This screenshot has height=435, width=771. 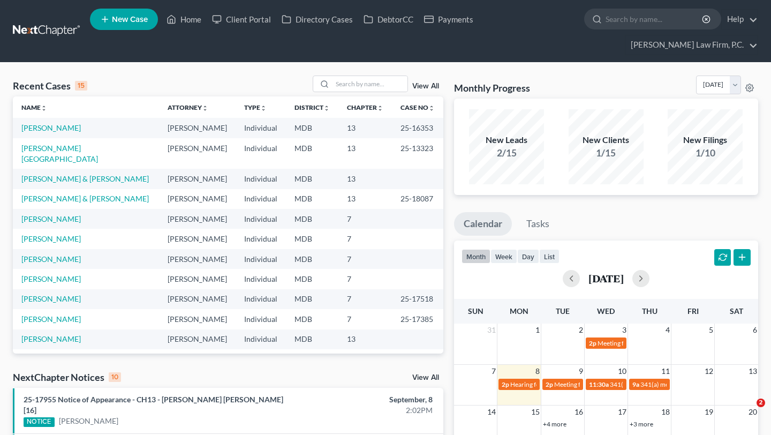 What do you see at coordinates (649, 310) in the screenshot?
I see `span: Thu` at bounding box center [649, 310].